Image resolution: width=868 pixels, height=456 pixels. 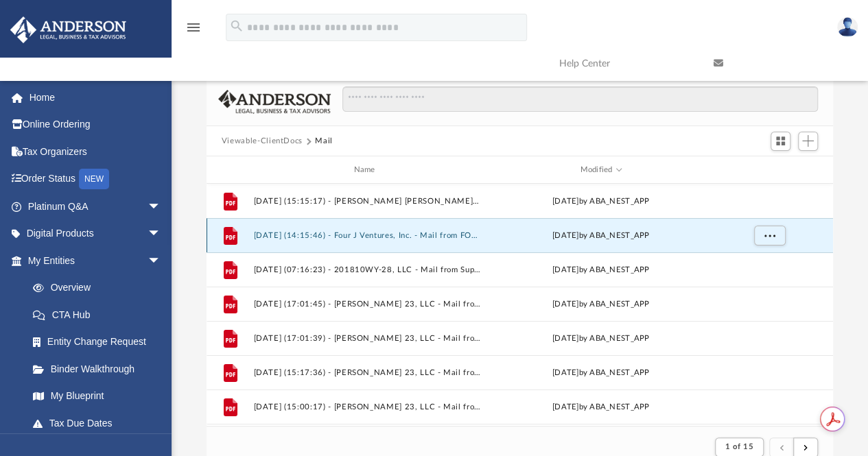 I want to click on div: NEW, so click(x=94, y=179).